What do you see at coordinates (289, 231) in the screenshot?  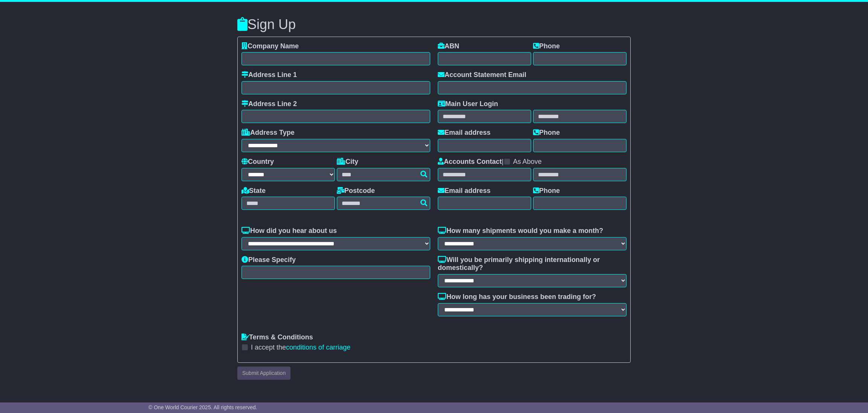 I see `label: How did you hear about us` at bounding box center [289, 231].